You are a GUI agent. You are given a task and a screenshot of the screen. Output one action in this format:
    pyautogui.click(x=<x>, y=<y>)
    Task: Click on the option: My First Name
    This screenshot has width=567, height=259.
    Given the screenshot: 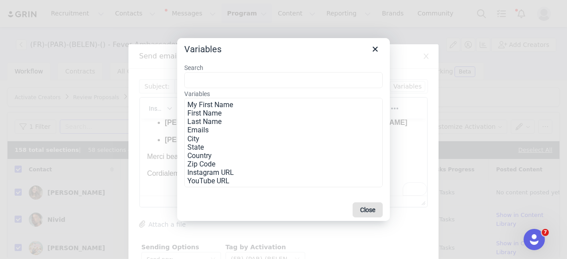 What is the action you would take?
    pyautogui.click(x=284, y=105)
    